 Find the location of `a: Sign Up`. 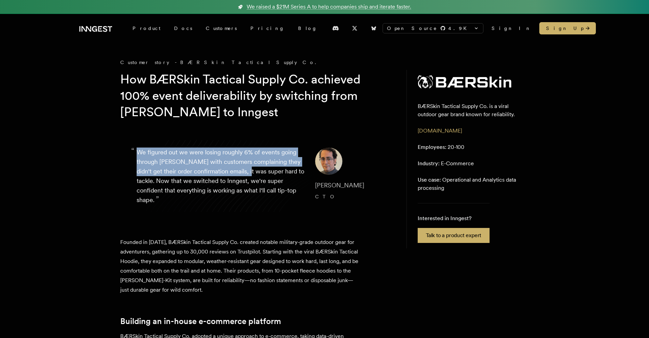

a: Sign Up is located at coordinates (568, 28).